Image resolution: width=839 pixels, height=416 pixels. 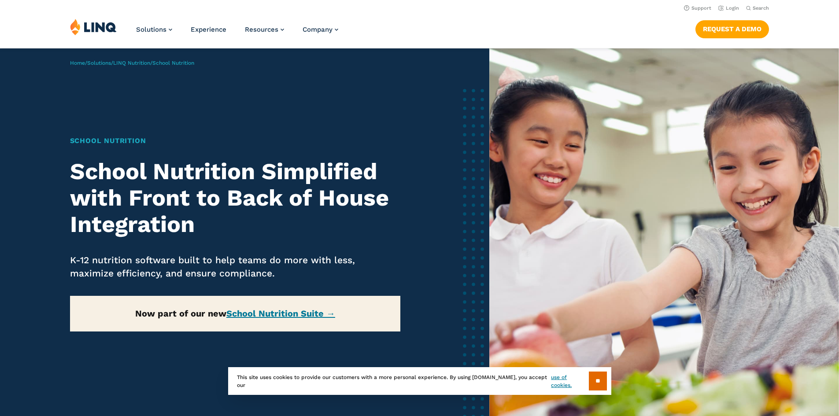 I want to click on p: K-12 nutrition software built to help teams do more with less, maximize efficiency, and ensure co..., so click(x=235, y=267).